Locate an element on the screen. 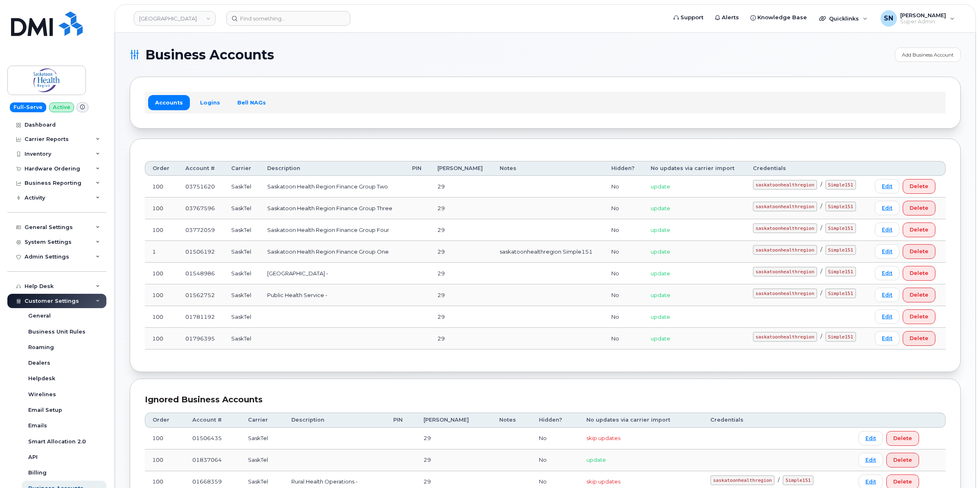 The height and width of the screenshot is (488, 980). td: 03751620 is located at coordinates (201, 187).